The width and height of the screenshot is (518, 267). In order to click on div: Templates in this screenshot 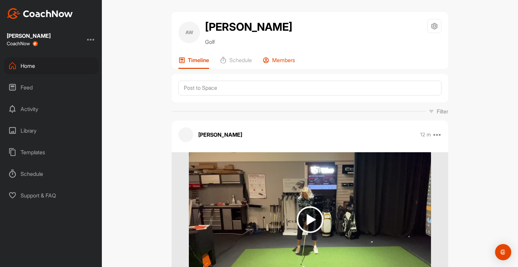, I will do `click(51, 152)`.